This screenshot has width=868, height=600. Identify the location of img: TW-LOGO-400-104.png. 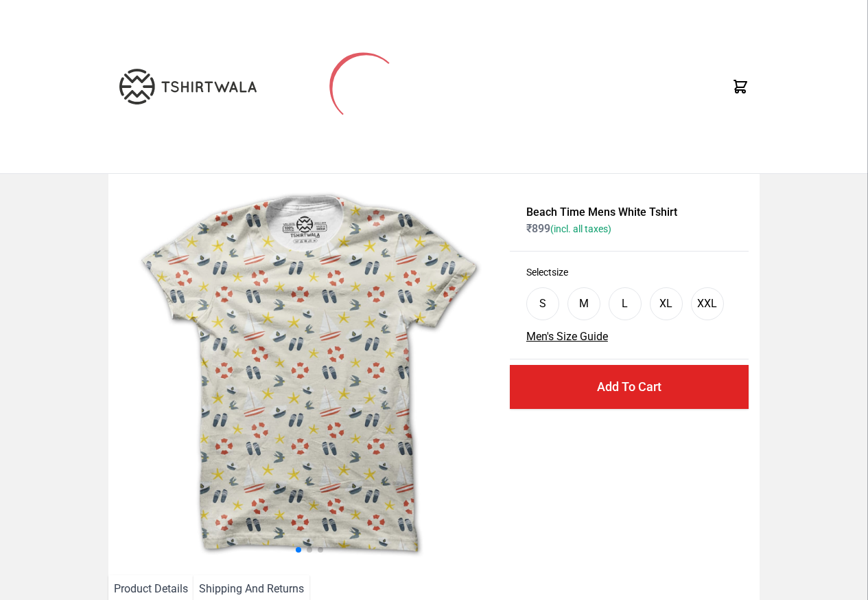
(188, 87).